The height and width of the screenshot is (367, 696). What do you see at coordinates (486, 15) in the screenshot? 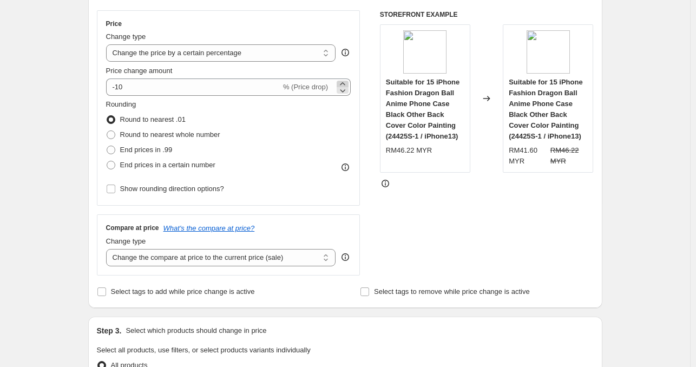
I see `h6: STOREFRONT EXAMPLE` at bounding box center [486, 15].